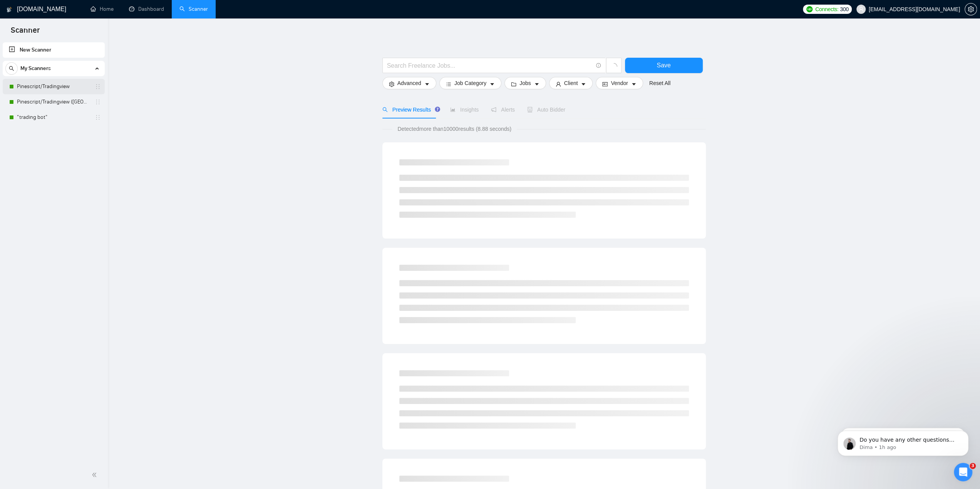  What do you see at coordinates (25, 33) in the screenshot?
I see `span: Scanner` at bounding box center [25, 33].